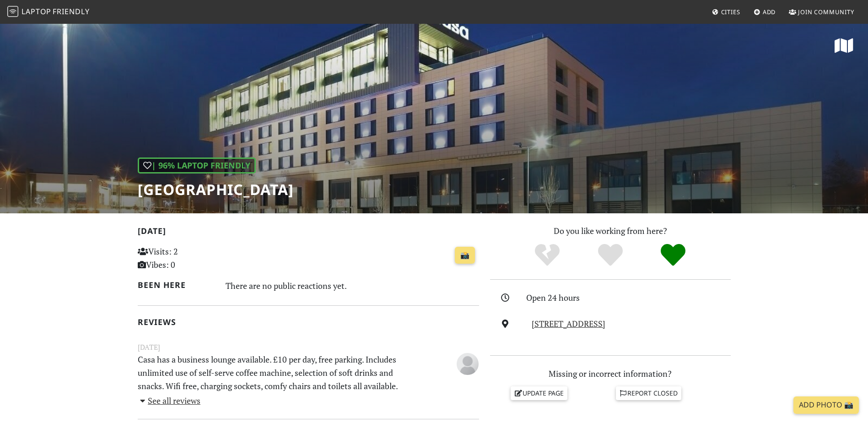  What do you see at coordinates (468, 363) in the screenshot?
I see `span: Becky Walker` at bounding box center [468, 363].